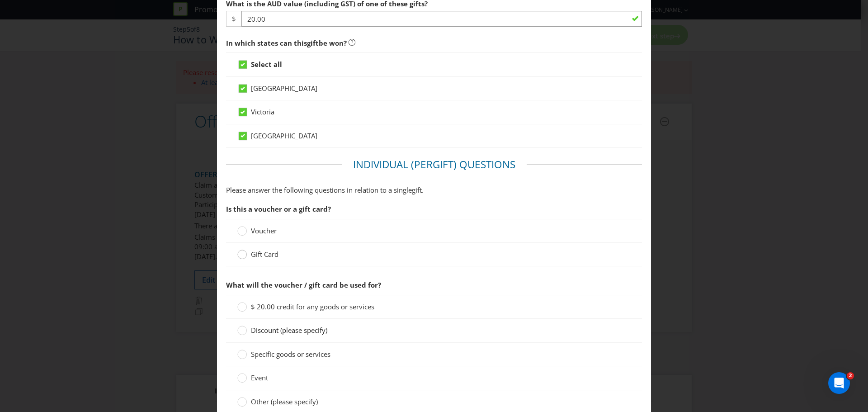 The width and height of the screenshot is (868, 412). Describe the element at coordinates (333, 43) in the screenshot. I see `span: be won?` at that location.